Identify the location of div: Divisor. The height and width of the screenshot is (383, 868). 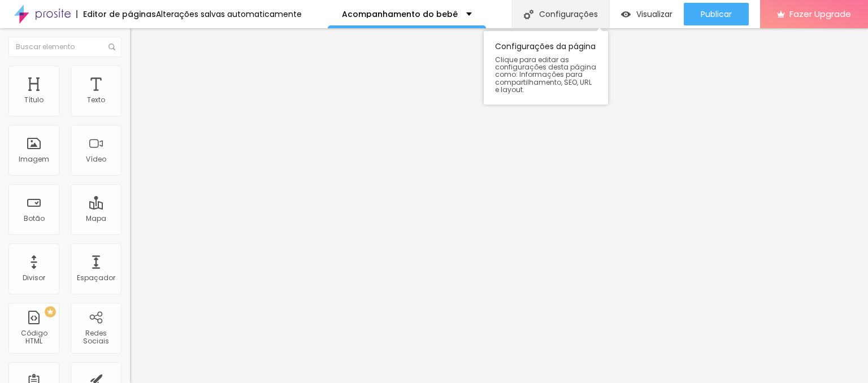
(34, 278).